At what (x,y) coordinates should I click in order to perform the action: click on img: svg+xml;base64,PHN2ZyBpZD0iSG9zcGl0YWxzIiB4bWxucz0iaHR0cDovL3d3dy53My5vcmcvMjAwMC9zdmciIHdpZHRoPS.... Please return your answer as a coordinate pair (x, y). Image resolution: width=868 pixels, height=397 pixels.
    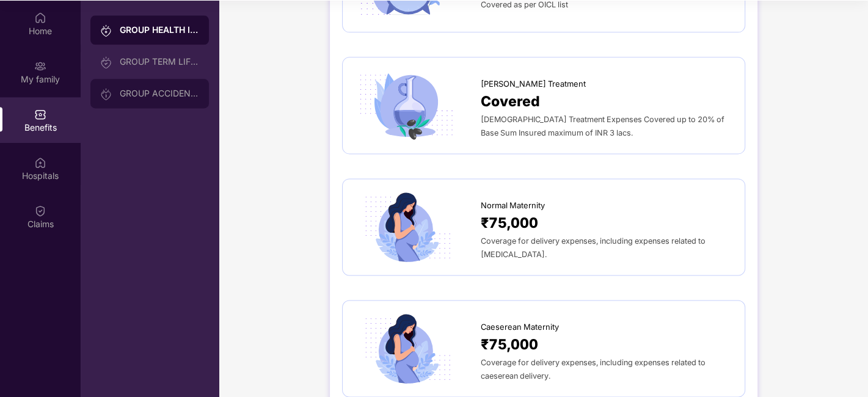
    Looking at the image, I should click on (40, 162).